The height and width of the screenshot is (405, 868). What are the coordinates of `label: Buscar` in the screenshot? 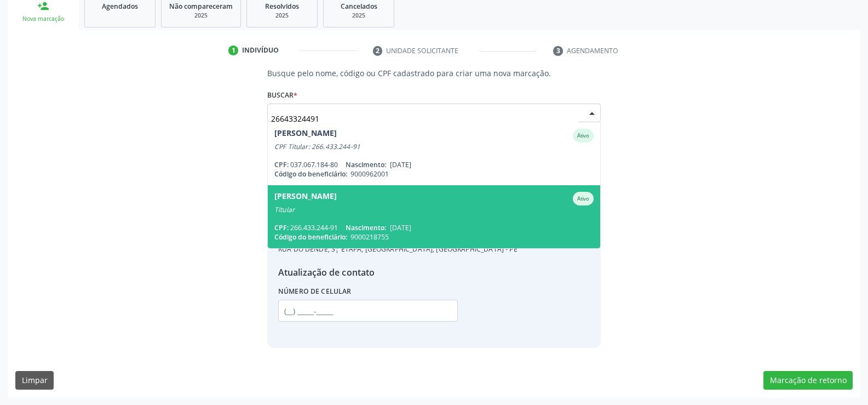 It's located at (282, 95).